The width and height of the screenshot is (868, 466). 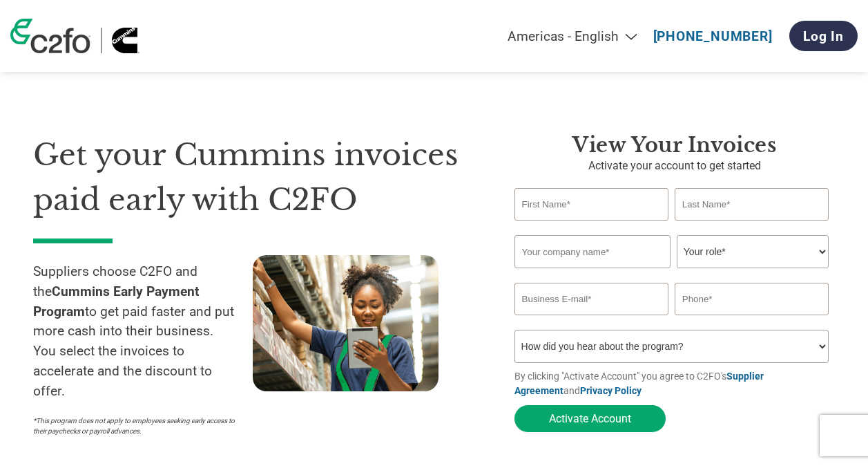 I want to click on div: Invalid last name or last name is too long, so click(x=752, y=225).